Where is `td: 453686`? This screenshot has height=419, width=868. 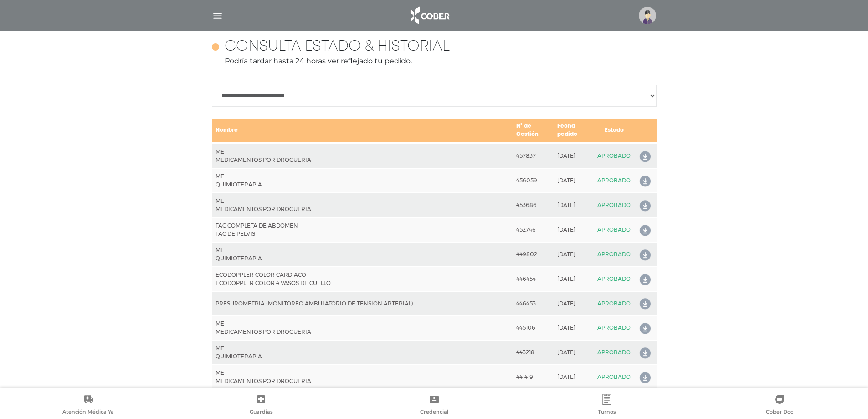
td: 453686 is located at coordinates (534, 205).